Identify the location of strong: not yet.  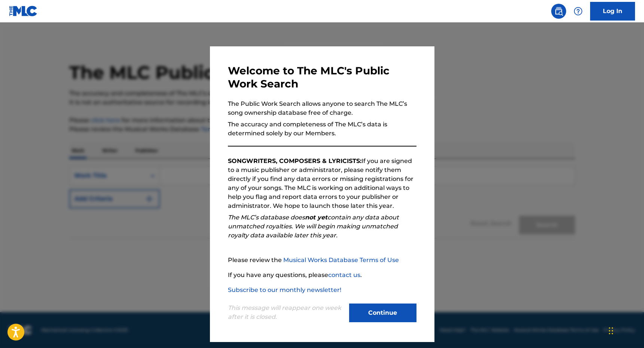
(316, 217).